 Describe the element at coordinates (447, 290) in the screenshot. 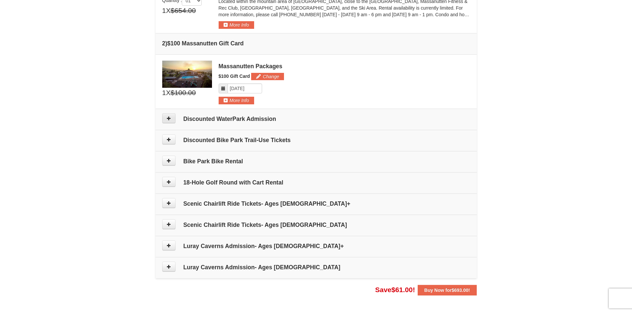

I see `strong: Buy Now for !` at that location.